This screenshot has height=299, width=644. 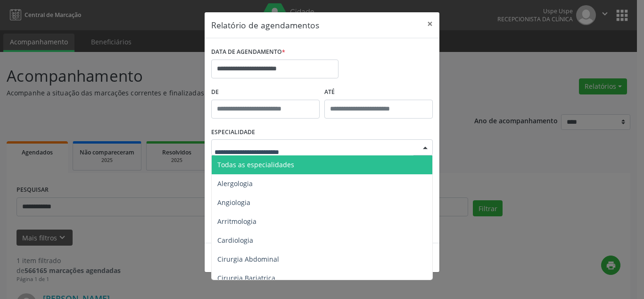 I want to click on h5: Relatório de agendamentos, so click(x=265, y=25).